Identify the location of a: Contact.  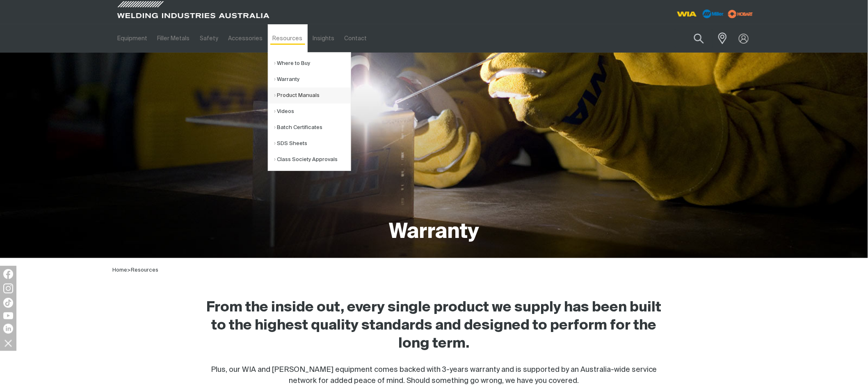
(355, 38).